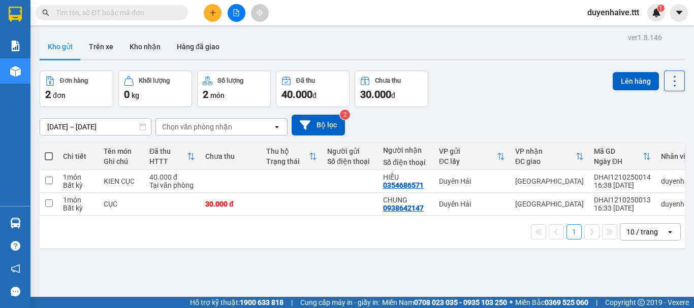  What do you see at coordinates (403, 208) in the screenshot?
I see `div: 0938642147` at bounding box center [403, 208].